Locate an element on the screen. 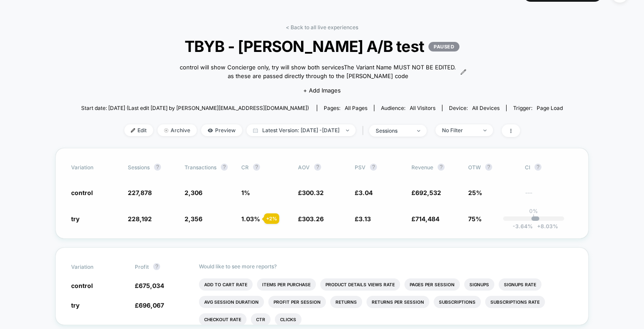 This screenshot has height=329, width=644. li: Clicks is located at coordinates (288, 320).